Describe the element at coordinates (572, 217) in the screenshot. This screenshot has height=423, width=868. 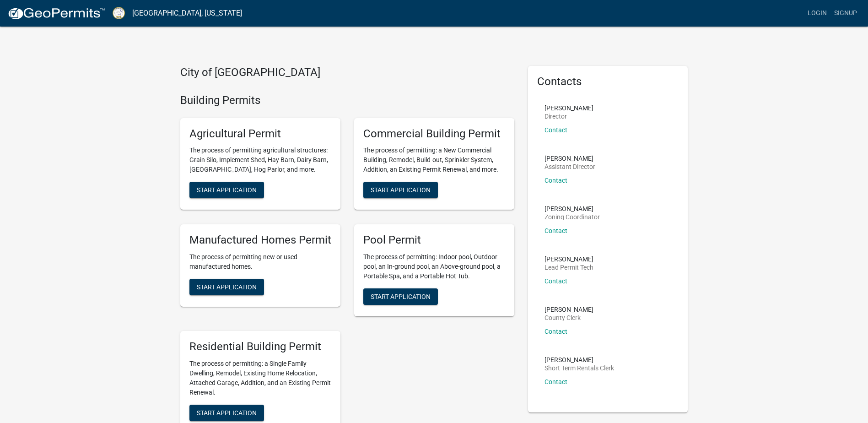
I see `p: Zoning Coordinator` at that location.